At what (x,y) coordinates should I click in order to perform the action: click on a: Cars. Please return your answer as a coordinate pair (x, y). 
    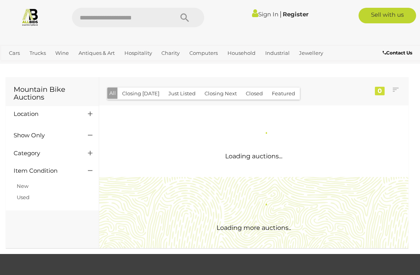
    Looking at the image, I should click on (14, 53).